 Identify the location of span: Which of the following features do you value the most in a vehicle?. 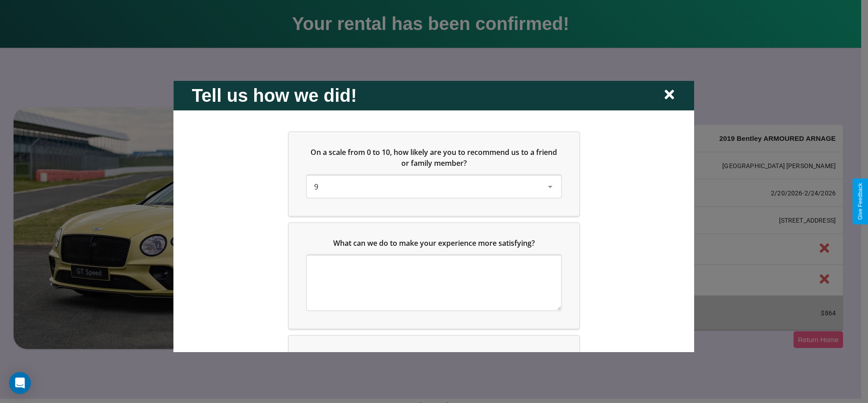
(431, 355).